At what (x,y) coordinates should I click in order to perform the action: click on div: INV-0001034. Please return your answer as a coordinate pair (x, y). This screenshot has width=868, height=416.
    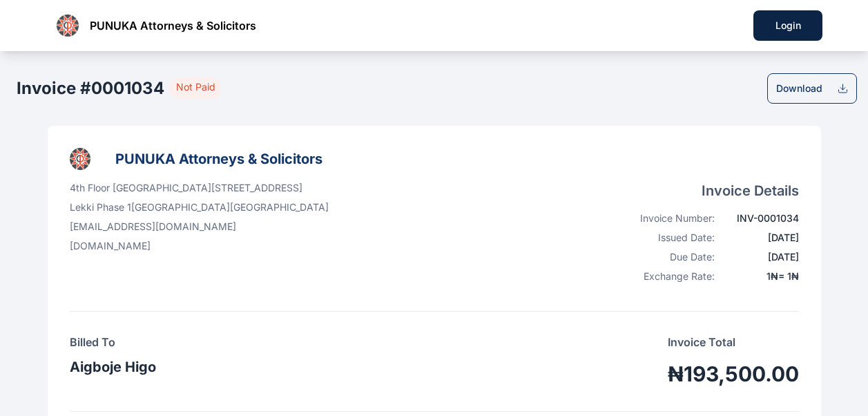
    Looking at the image, I should click on (760, 218).